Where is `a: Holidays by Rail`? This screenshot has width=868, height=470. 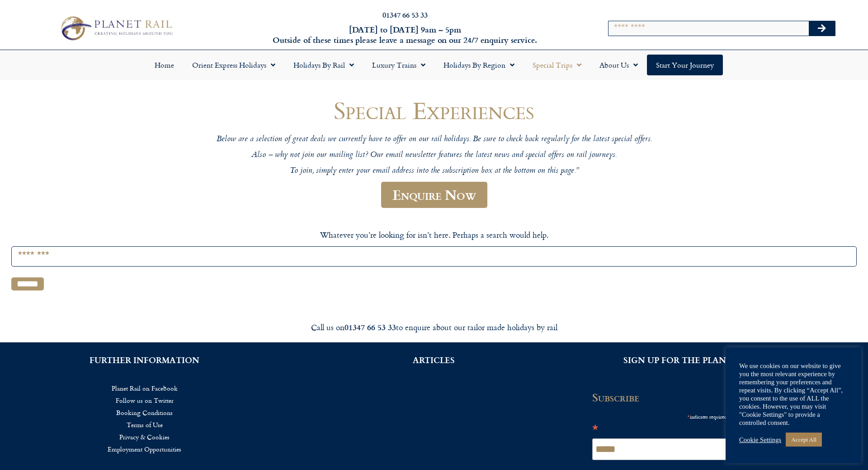 a: Holidays by Rail is located at coordinates (324, 65).